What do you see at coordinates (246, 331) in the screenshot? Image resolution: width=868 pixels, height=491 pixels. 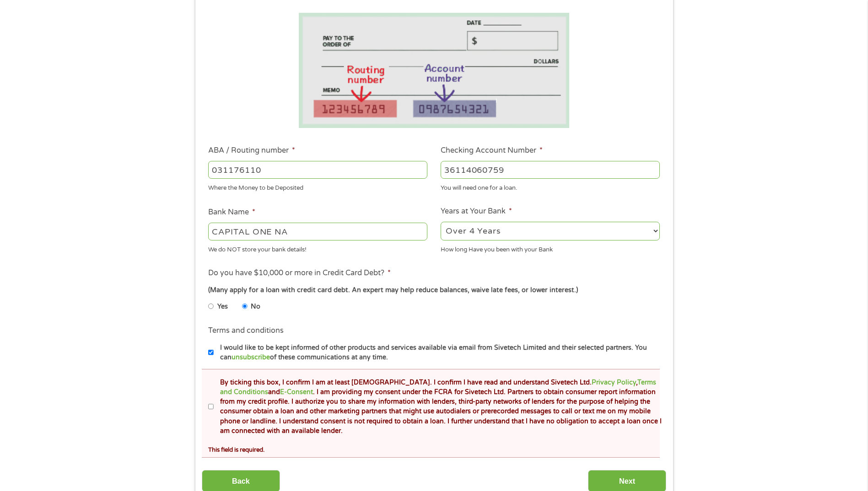 I see `label: Terms and conditions` at bounding box center [246, 331].